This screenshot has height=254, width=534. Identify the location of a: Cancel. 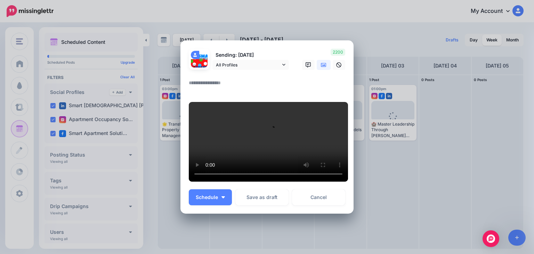
(318, 197).